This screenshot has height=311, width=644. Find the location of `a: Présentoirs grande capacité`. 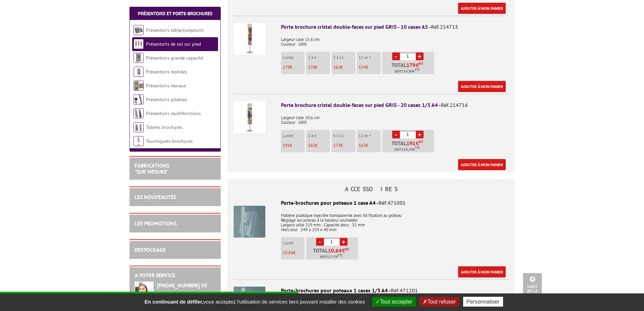

a: Présentoirs grande capacité is located at coordinates (175, 58).